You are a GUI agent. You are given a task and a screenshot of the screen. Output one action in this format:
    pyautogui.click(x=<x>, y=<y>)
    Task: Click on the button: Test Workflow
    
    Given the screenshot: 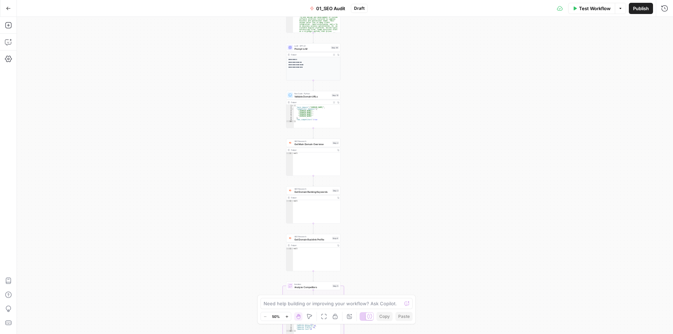 What is the action you would take?
    pyautogui.click(x=592, y=8)
    